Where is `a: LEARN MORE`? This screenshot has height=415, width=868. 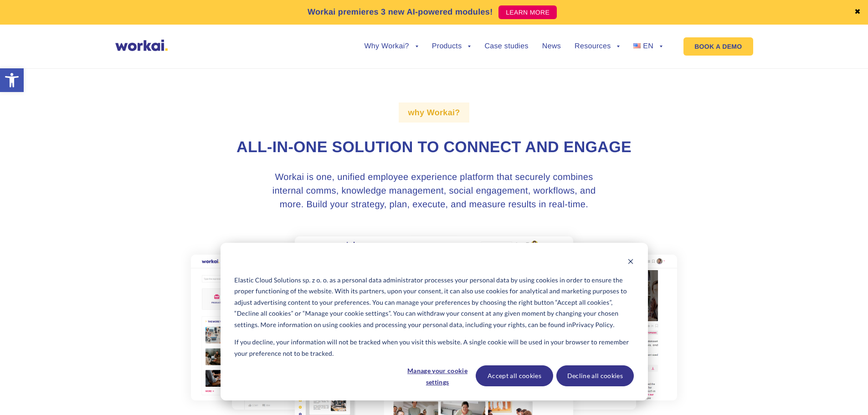
a: LEARN MORE is located at coordinates (528, 12).